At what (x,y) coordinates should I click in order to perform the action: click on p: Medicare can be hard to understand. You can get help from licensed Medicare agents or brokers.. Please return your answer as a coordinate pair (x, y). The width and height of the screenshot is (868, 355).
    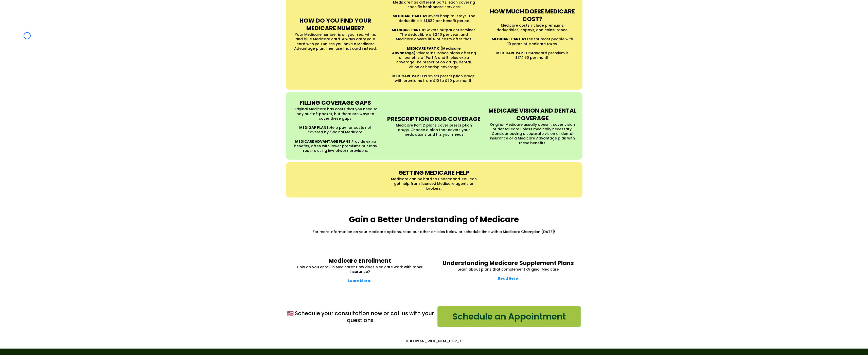
    Looking at the image, I should click on (434, 184).